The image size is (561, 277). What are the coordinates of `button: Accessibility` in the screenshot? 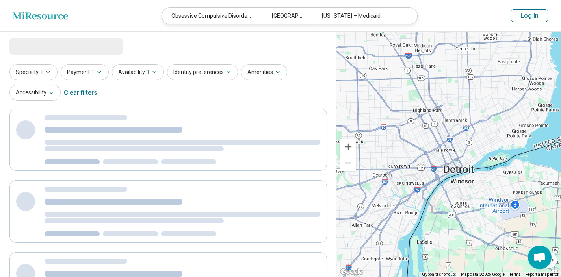 It's located at (35, 93).